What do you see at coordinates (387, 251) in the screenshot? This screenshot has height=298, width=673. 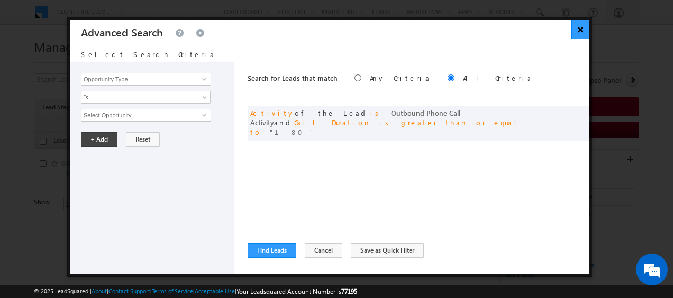 I see `button: Save as Quick Filter` at bounding box center [387, 251].